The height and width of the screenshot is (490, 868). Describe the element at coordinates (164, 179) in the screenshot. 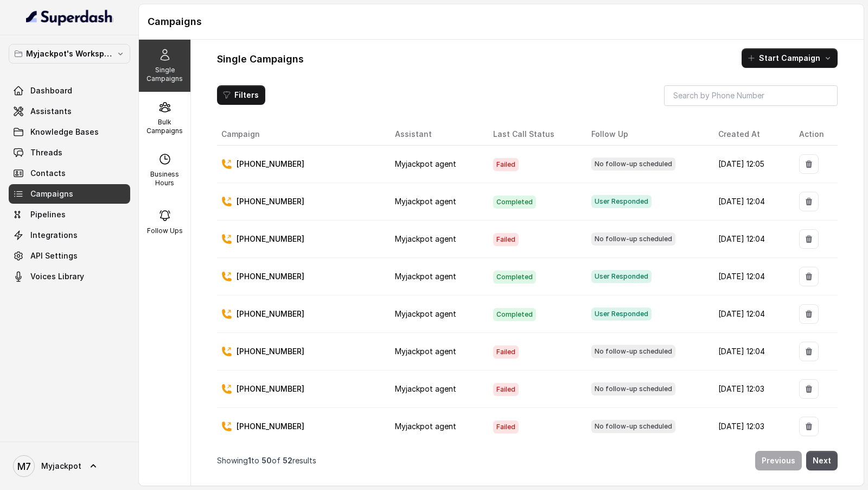

I see `p: Business Hours` at that location.